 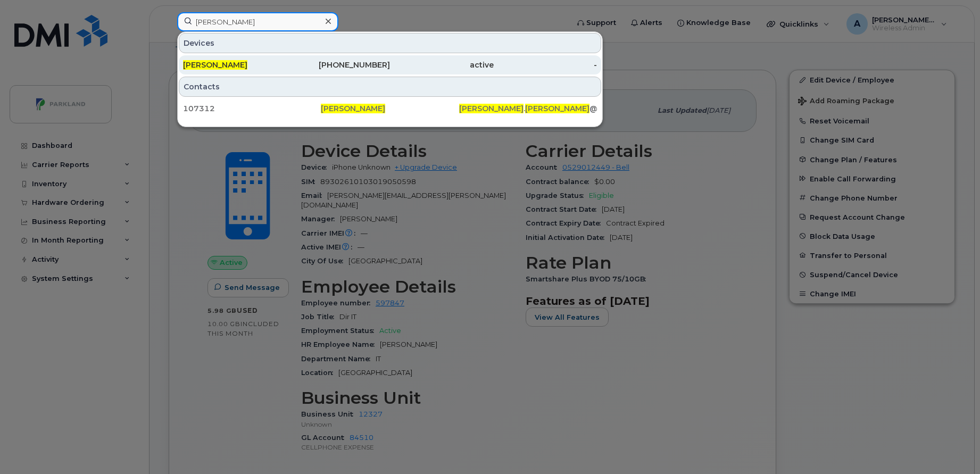 What do you see at coordinates (441, 65) in the screenshot?
I see `div: active` at bounding box center [441, 65].